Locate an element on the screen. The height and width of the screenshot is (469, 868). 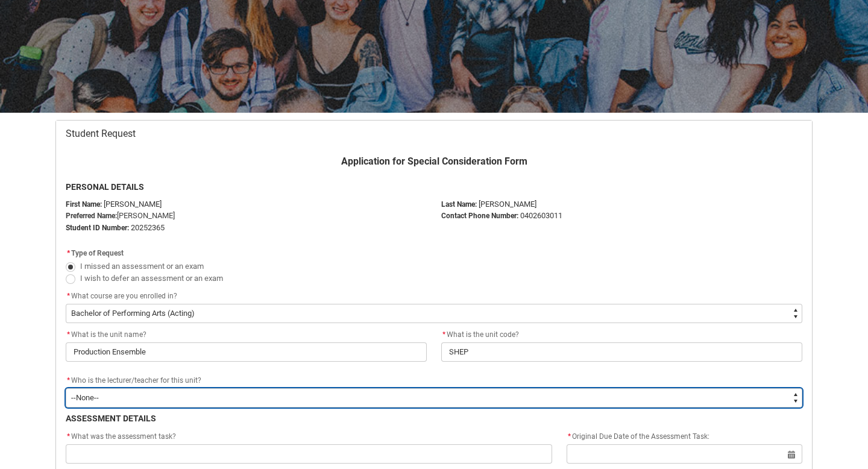
b: Last Name: is located at coordinates (459, 204).